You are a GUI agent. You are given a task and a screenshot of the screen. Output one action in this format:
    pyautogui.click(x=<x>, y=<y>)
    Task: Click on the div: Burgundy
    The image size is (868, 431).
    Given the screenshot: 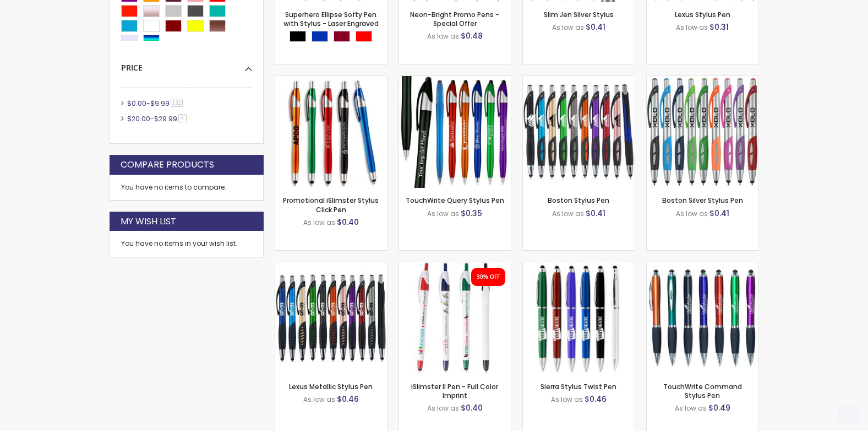 What is the action you would take?
    pyautogui.click(x=342, y=36)
    